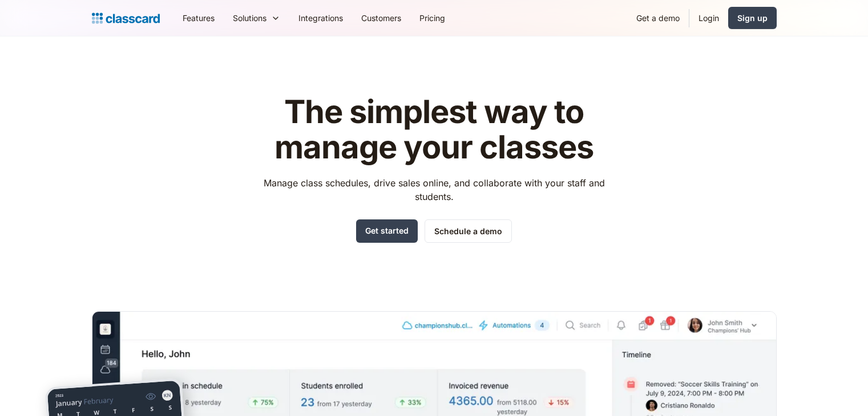 This screenshot has height=416, width=868. What do you see at coordinates (468, 231) in the screenshot?
I see `a: Schedule a demo` at bounding box center [468, 231].